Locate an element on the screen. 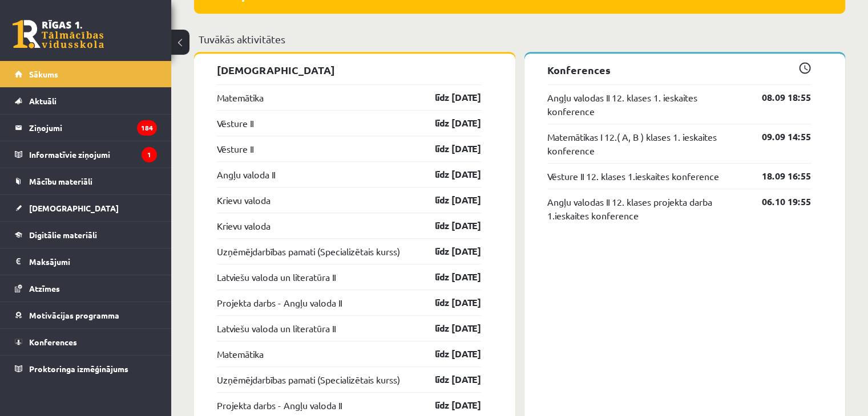 The width and height of the screenshot is (868, 416). span: Konferences is located at coordinates (53, 342).